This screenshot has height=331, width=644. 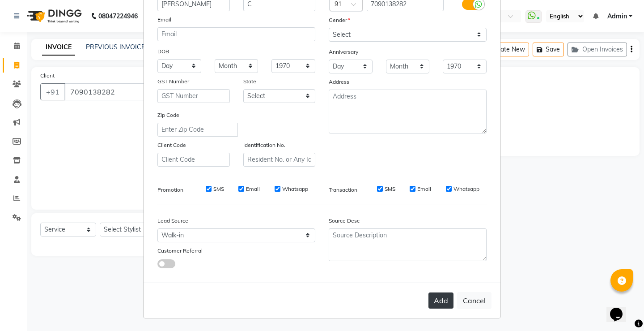 What do you see at coordinates (180, 251) in the screenshot?
I see `label: Customer Referral` at bounding box center [180, 251].